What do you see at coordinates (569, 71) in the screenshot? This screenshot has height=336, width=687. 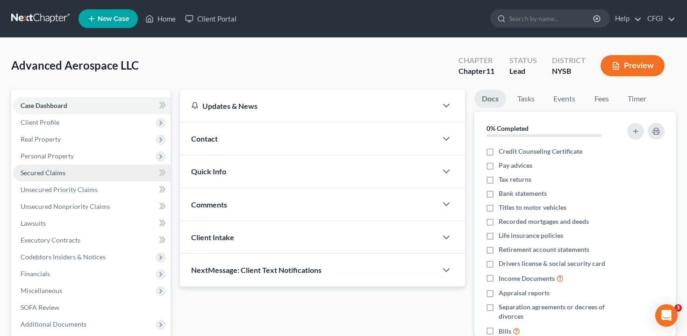 I see `div: NYSB` at bounding box center [569, 71].